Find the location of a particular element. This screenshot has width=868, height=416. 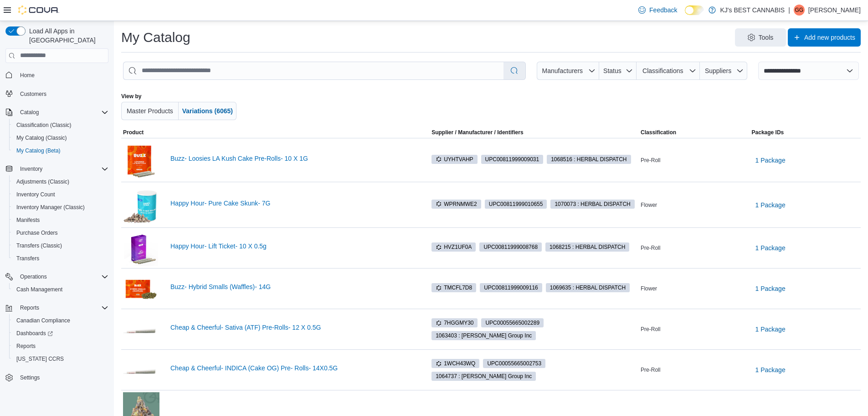

a: Customers is located at coordinates (33, 94).